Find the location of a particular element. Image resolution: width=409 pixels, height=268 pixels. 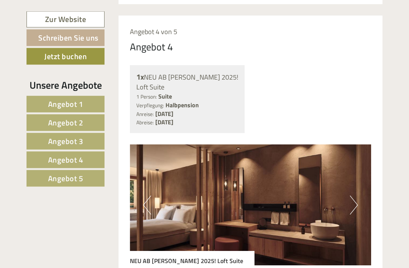

span: Angebot 1 is located at coordinates (66, 104).